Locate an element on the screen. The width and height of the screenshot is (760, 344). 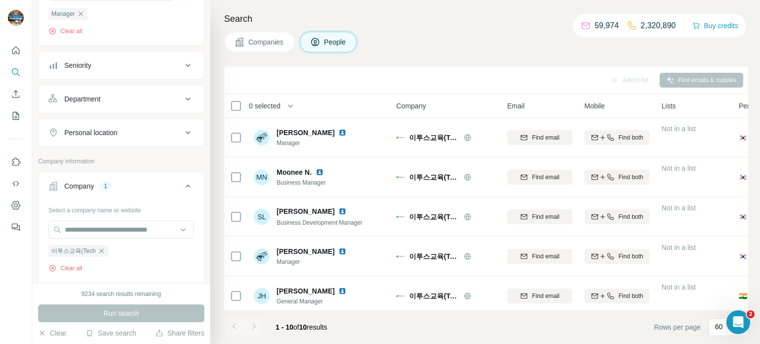
span: 10 is located at coordinates (303, 327).